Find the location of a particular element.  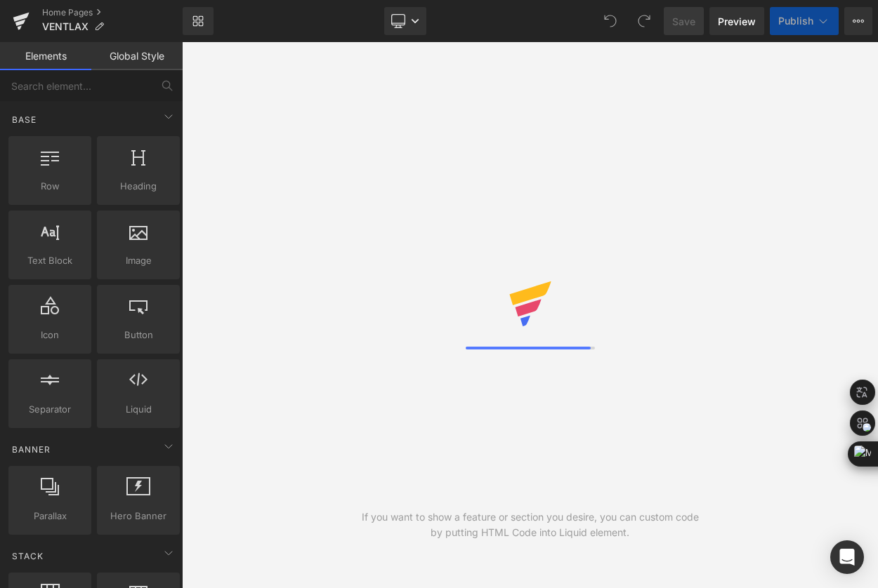

span: Preview is located at coordinates (736, 21).